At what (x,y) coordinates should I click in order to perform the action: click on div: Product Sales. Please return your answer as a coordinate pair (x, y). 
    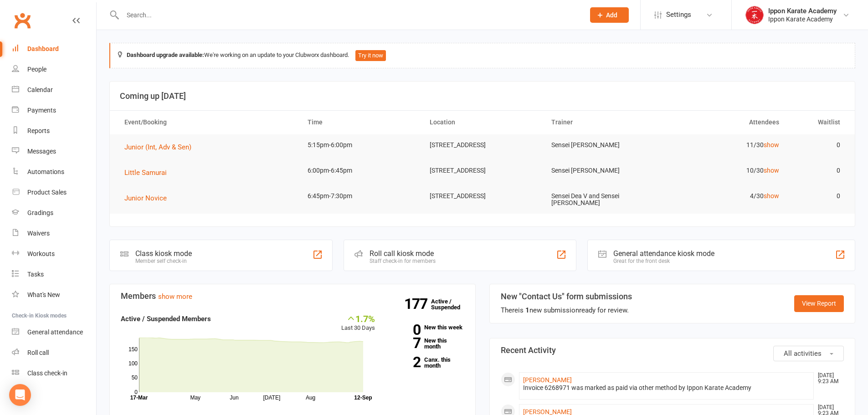
    Looking at the image, I should click on (47, 192).